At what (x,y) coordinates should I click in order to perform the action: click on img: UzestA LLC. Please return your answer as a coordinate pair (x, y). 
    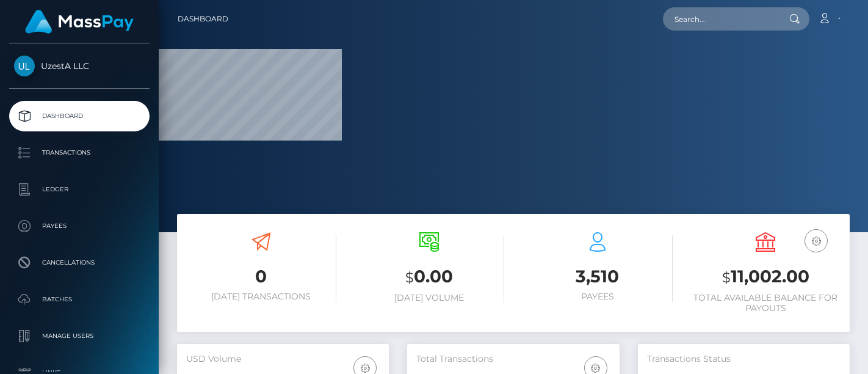
    Looking at the image, I should click on (24, 66).